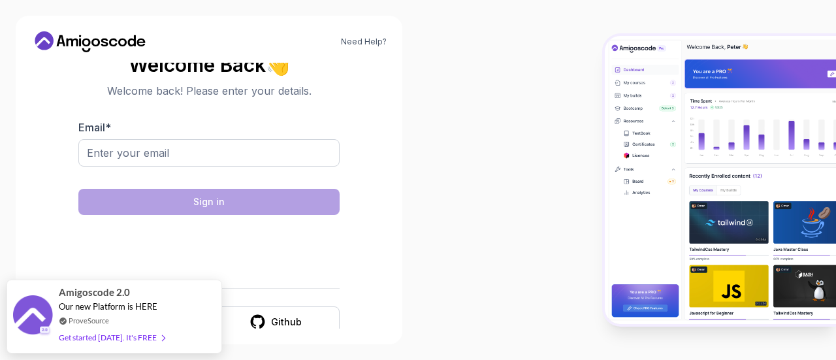 This screenshot has height=360, width=836. Describe the element at coordinates (209, 91) in the screenshot. I see `p: Welcome back! Please enter your details.` at that location.